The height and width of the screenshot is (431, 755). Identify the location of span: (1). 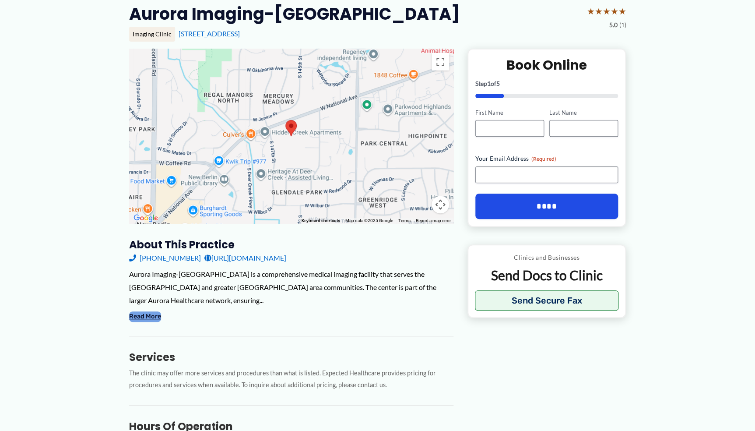
(623, 25).